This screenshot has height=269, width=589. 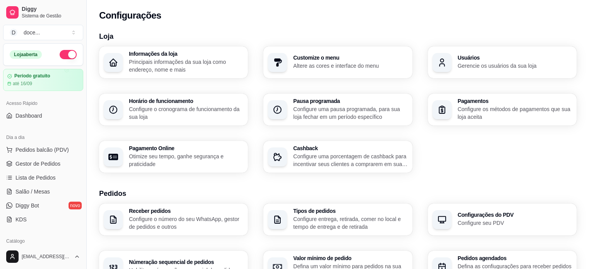 What do you see at coordinates (338, 36) in the screenshot?
I see `h3: Loja` at bounding box center [338, 36].